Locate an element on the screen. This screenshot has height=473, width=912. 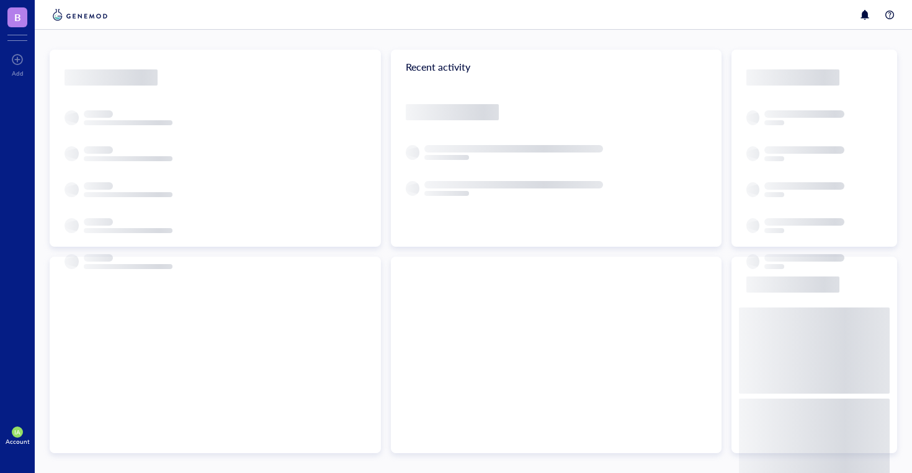
div: Add is located at coordinates (17, 73).